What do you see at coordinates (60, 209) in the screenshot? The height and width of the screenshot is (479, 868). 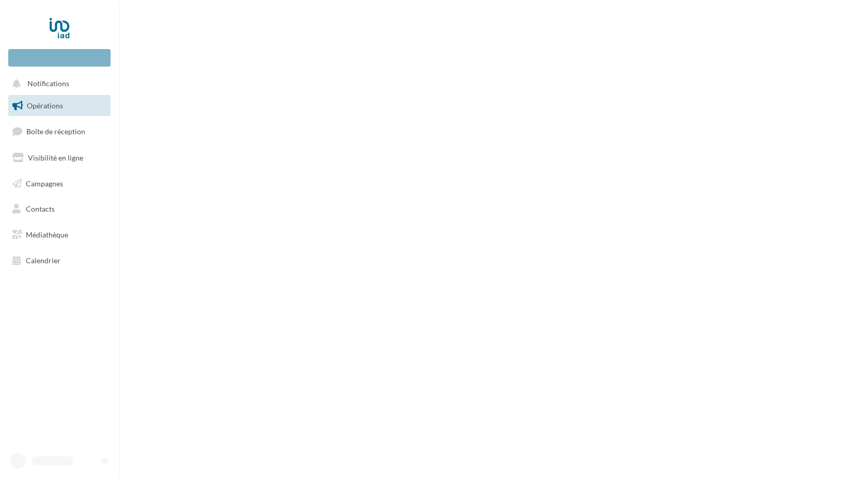 I see `a: Contacts` at bounding box center [60, 209].